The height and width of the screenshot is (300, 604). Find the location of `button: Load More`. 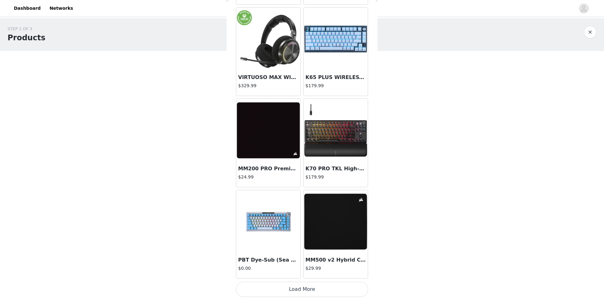

button: Load More is located at coordinates (302, 289).